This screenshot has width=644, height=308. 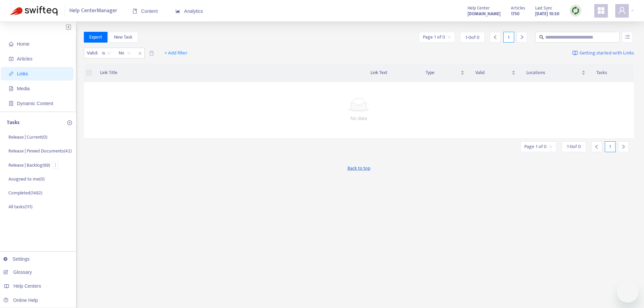 What do you see at coordinates (359, 118) in the screenshot?
I see `div: No data` at bounding box center [359, 118].